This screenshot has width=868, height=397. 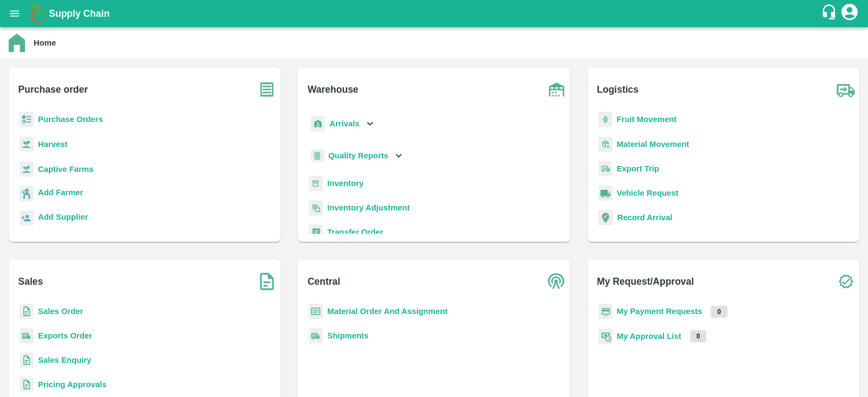 I want to click on img: vehicle, so click(x=606, y=193).